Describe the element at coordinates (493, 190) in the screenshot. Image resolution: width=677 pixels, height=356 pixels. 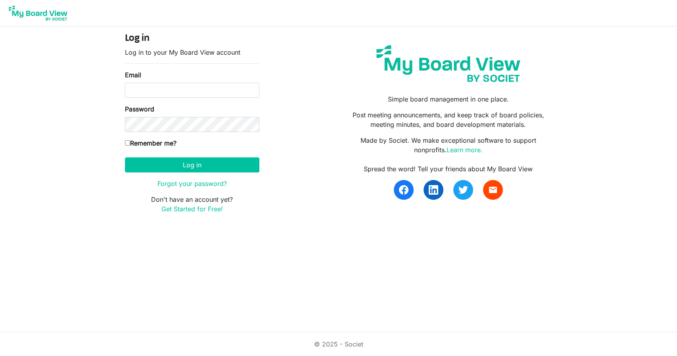
I see `span: email` at that location.